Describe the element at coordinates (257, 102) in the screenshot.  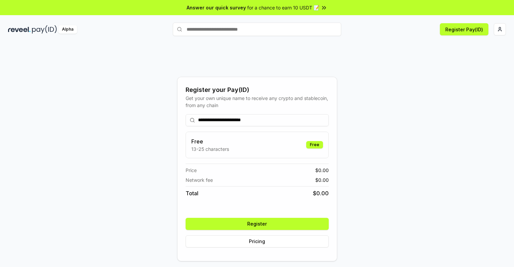
I see `div: Get your own unique name to receive any crypto and stablecoin, from any chain` at that location.